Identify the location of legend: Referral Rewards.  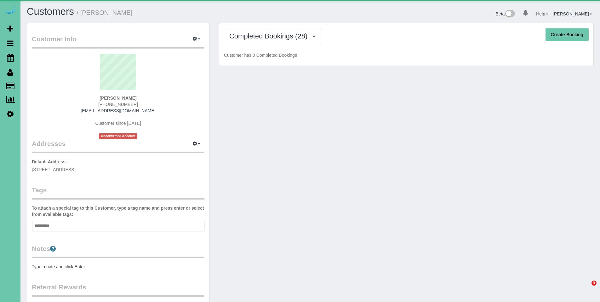
(118, 289).